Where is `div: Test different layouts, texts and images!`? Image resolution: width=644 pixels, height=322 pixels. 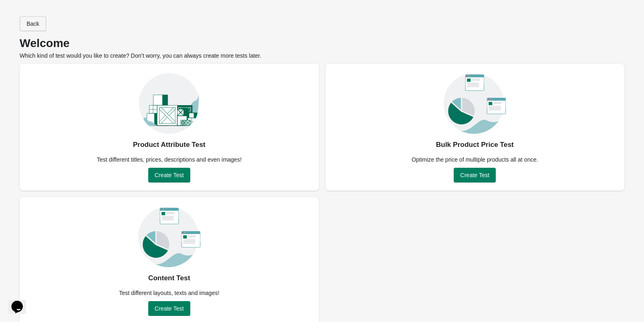
div: Test different layouts, texts and images! is located at coordinates (169, 293).